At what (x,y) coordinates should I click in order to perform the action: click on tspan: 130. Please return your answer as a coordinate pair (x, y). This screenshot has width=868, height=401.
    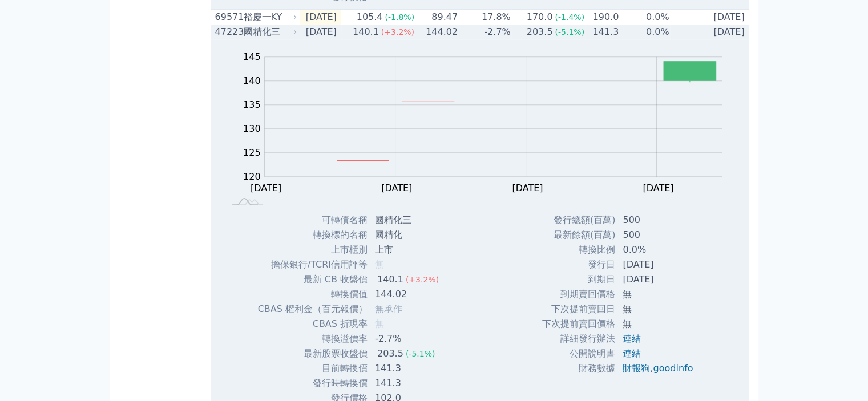
    Looking at the image, I should click on (251, 128).